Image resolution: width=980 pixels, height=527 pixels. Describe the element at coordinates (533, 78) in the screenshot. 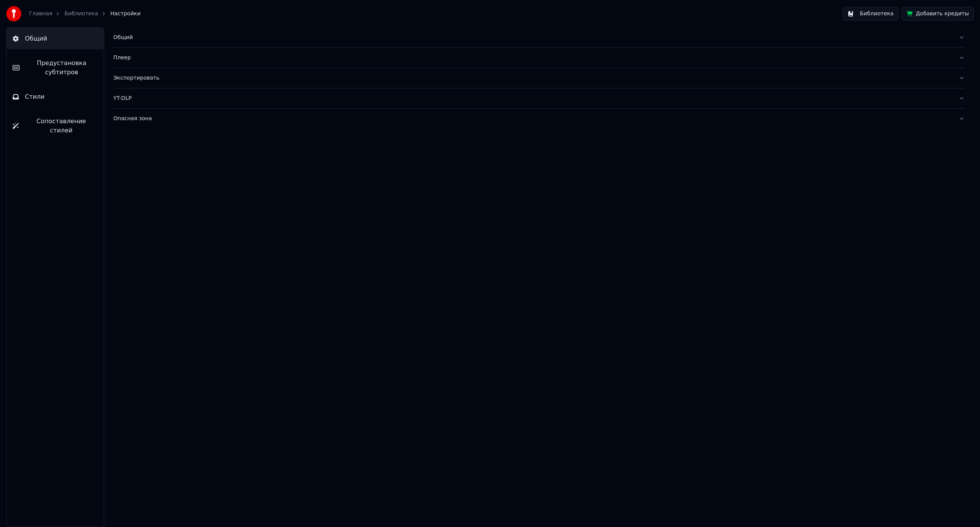

I see `div: Экспортировать` at that location.